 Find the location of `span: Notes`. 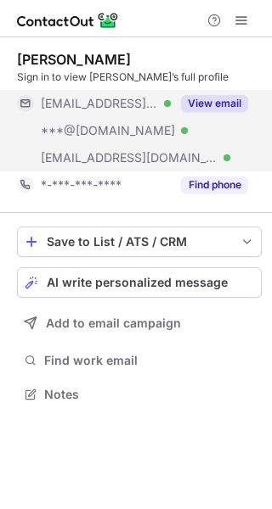

span: Notes is located at coordinates (149, 395).